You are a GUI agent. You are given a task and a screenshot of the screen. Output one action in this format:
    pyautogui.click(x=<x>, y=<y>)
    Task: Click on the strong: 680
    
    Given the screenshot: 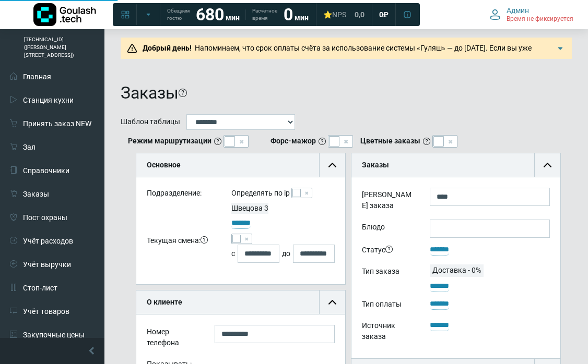 What is the action you would take?
    pyautogui.click(x=210, y=14)
    